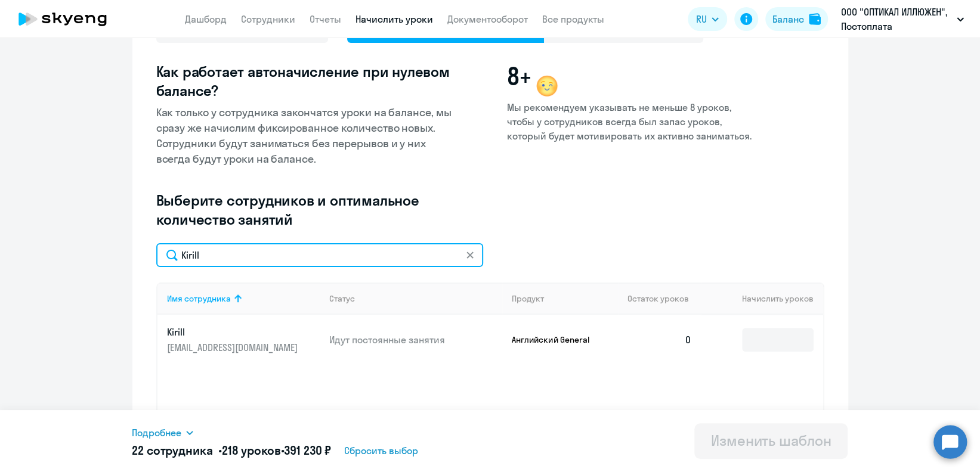  Describe the element at coordinates (307, 81) in the screenshot. I see `h3: Как работает автоначисление при нулевом балансе?` at that location.